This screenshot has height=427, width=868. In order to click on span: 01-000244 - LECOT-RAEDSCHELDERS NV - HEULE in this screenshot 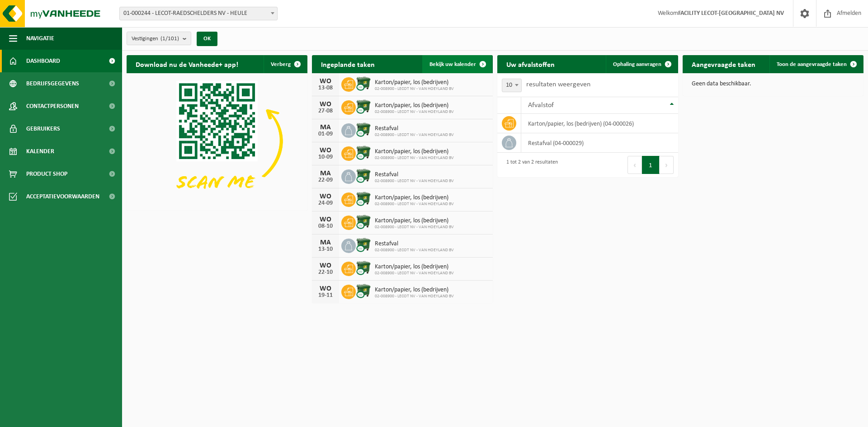, I will do `click(198, 14)`.